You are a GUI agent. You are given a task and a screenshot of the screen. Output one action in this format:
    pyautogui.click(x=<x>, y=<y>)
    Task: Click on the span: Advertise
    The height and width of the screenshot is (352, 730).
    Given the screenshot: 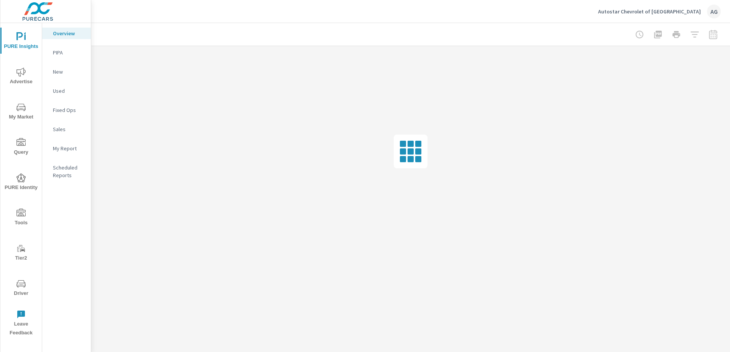 What is the action you would take?
    pyautogui.click(x=21, y=77)
    